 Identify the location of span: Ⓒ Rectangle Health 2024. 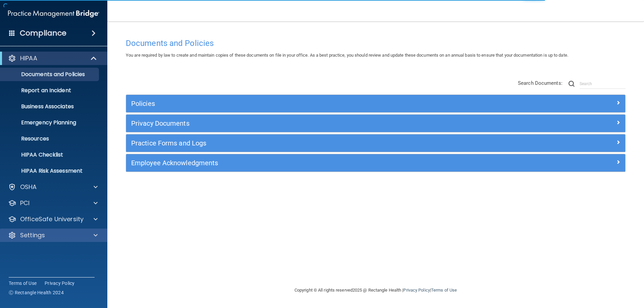
(36, 292).